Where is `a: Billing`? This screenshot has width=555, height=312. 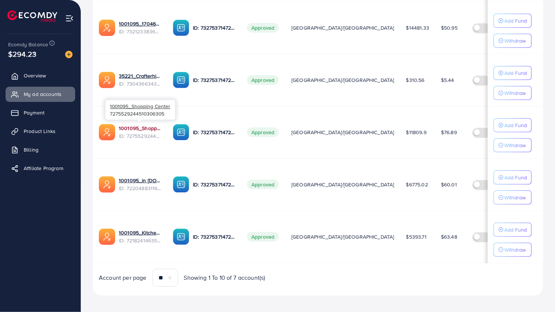
a: Billing is located at coordinates (40, 150).